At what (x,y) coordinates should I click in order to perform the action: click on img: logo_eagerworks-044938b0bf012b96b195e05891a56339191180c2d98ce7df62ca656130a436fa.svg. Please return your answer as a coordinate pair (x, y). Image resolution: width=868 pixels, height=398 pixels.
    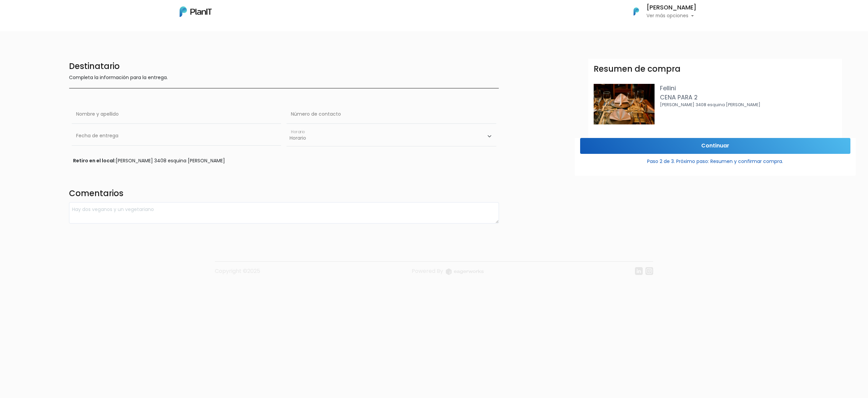
    Looking at the image, I should click on (465, 271).